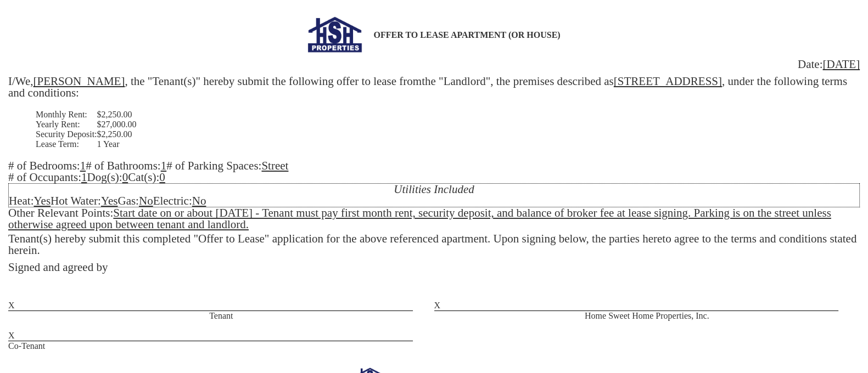 The width and height of the screenshot is (868, 373). What do you see at coordinates (66, 125) in the screenshot?
I see `td: Yearly Rent:` at bounding box center [66, 125].